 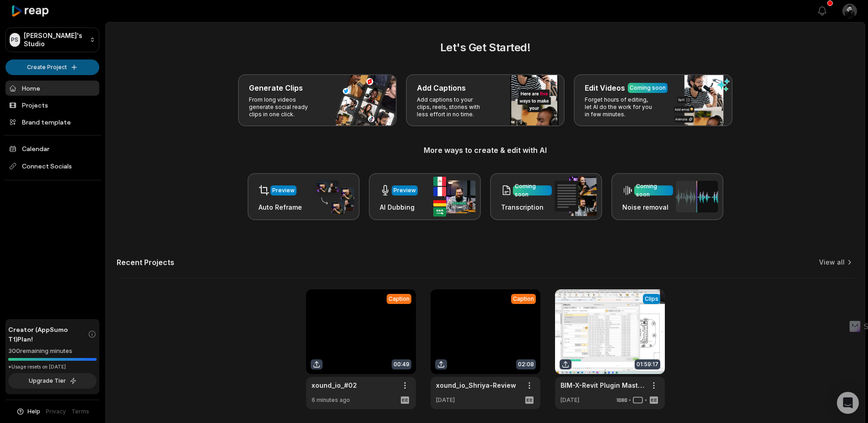 I want to click on a: xound_io_#02, so click(x=334, y=385).